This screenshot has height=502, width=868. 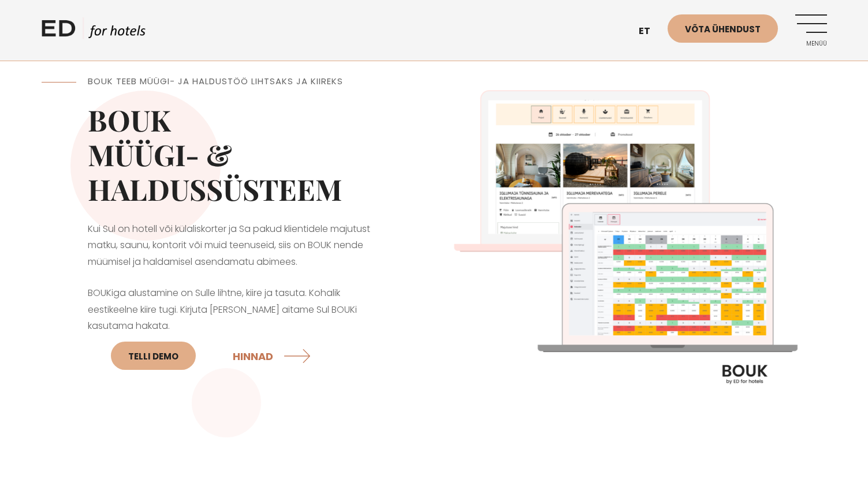 What do you see at coordinates (216, 81) in the screenshot?
I see `span: BOUK TEEB MÜÜGI- JA HALDUSTÖÖ LIHTSAKS JA KIIREKS` at bounding box center [216, 81].